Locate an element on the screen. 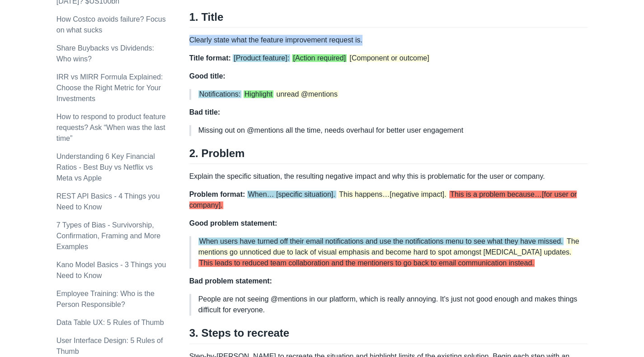 The image size is (644, 357). strong: Title format: is located at coordinates (210, 58).